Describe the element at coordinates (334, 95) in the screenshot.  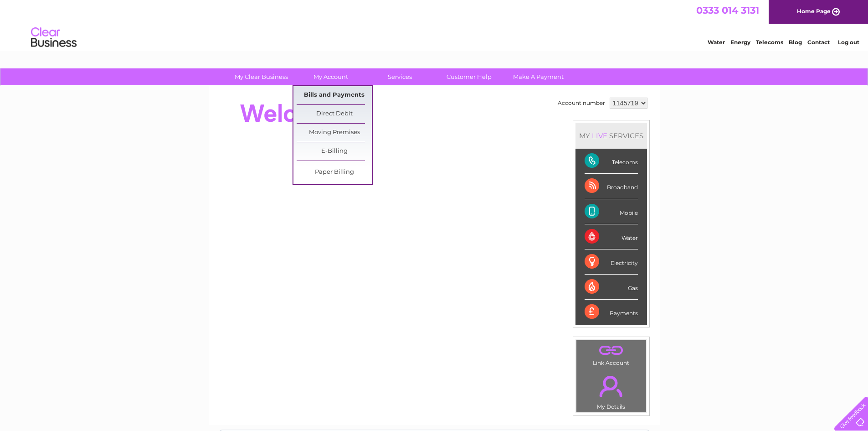
I see `a: Bills and Payments` at that location.